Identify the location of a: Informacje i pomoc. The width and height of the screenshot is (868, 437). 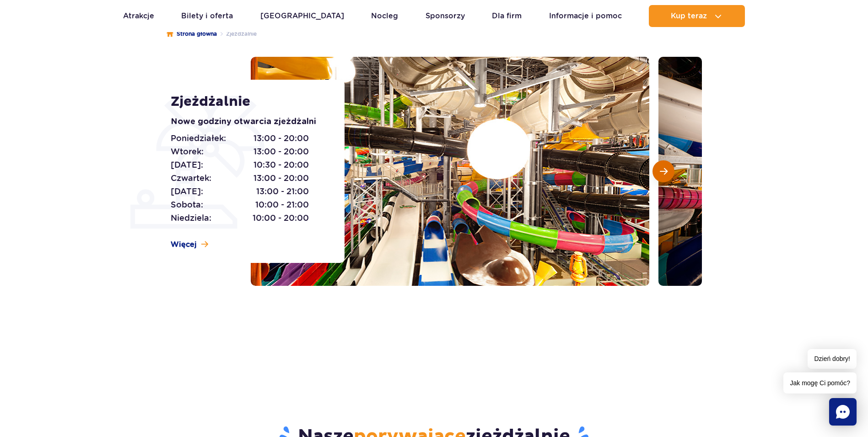
(586, 16).